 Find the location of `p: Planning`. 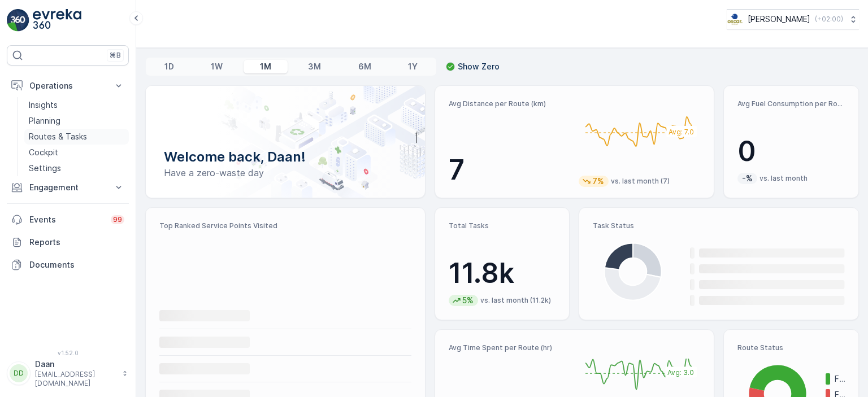

p: Planning is located at coordinates (45, 121).